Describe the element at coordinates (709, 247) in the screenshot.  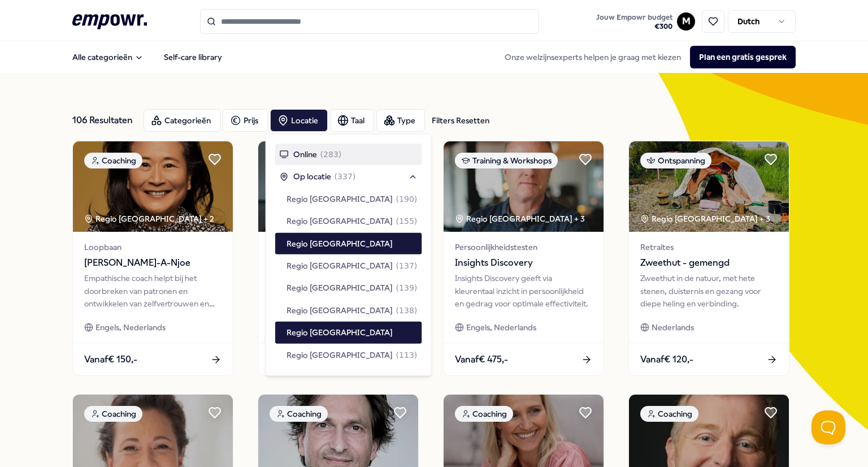
I see `span: Retraites` at that location.